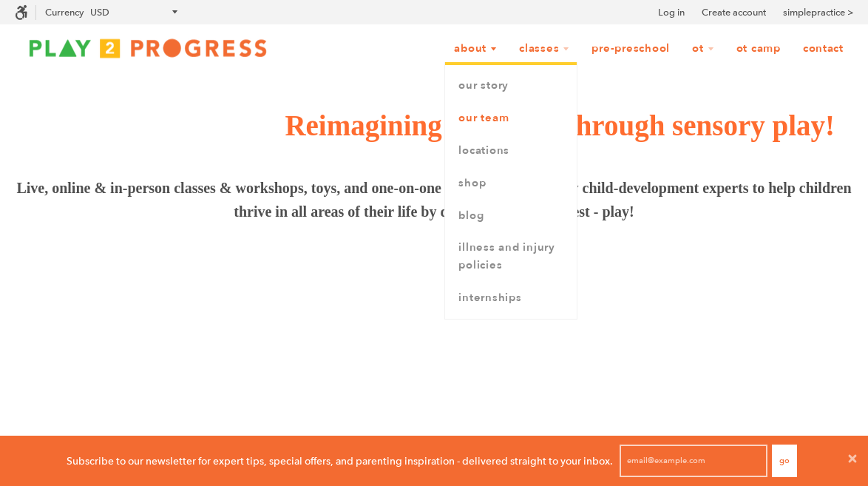 The width and height of the screenshot is (868, 486). I want to click on a: OT Camp, so click(758, 49).